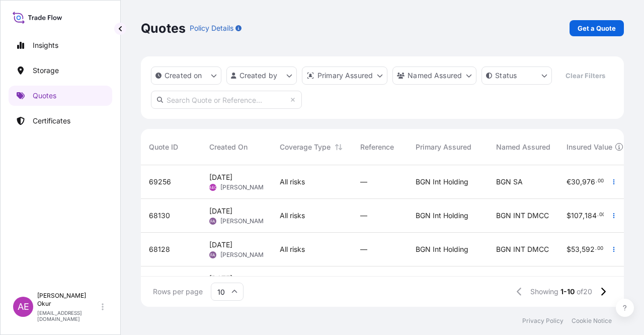 The width and height of the screenshot is (644, 335). What do you see at coordinates (523, 147) in the screenshot?
I see `span: Named Assured` at bounding box center [523, 147].